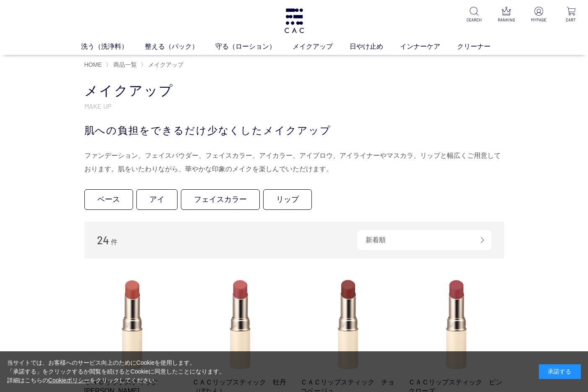  What do you see at coordinates (287, 199) in the screenshot?
I see `a: リップ` at bounding box center [287, 199].